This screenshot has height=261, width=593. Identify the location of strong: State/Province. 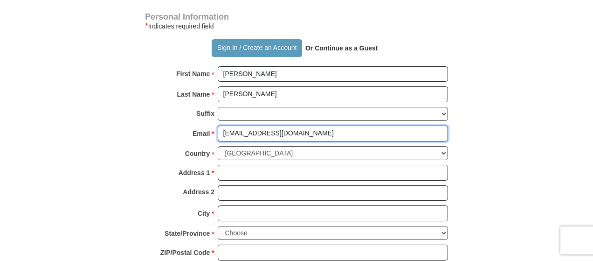
(187, 233).